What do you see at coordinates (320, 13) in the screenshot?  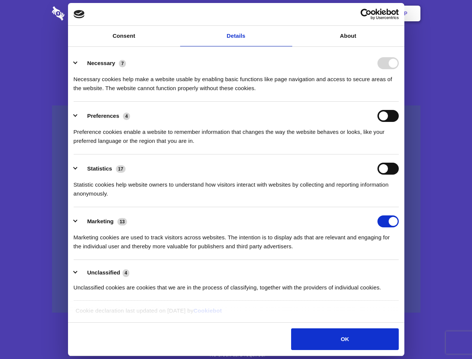 I see `a: Contact` at bounding box center [320, 13].